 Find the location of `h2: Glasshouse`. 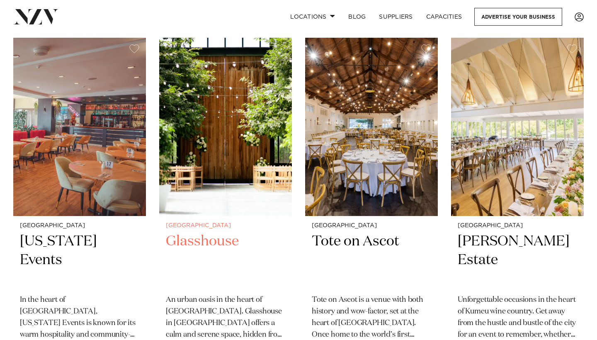

h2: Glasshouse is located at coordinates (225, 260).